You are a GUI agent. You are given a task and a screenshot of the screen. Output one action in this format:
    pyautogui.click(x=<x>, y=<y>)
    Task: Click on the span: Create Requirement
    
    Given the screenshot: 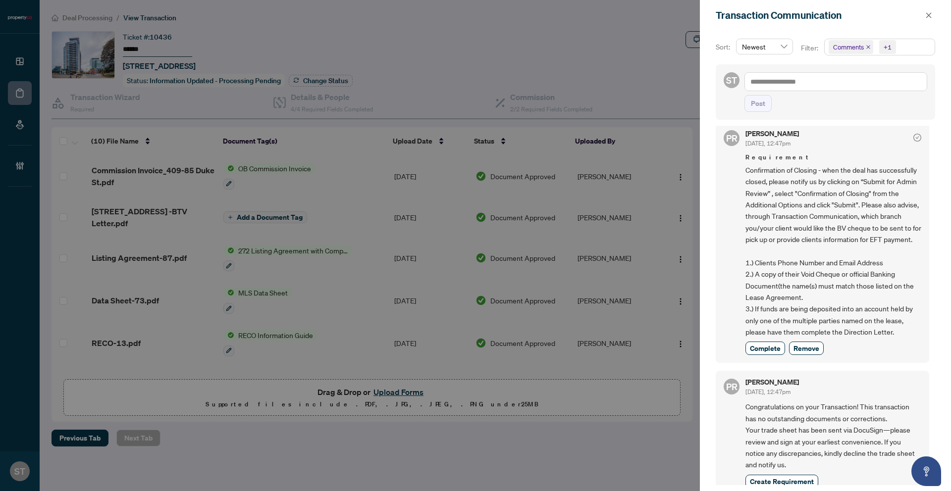 What is the action you would take?
    pyautogui.click(x=781, y=481)
    